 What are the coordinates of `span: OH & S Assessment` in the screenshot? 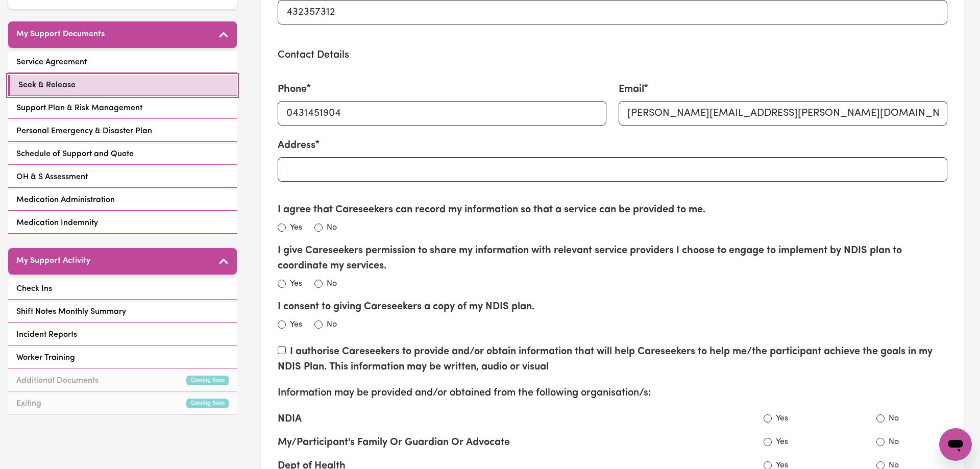 It's located at (52, 178).